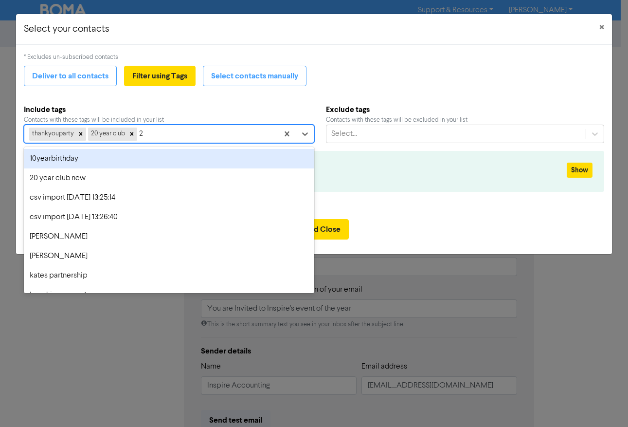 This screenshot has height=427, width=628. What do you see at coordinates (107, 134) in the screenshot?
I see `div: 20 year club` at bounding box center [107, 134].